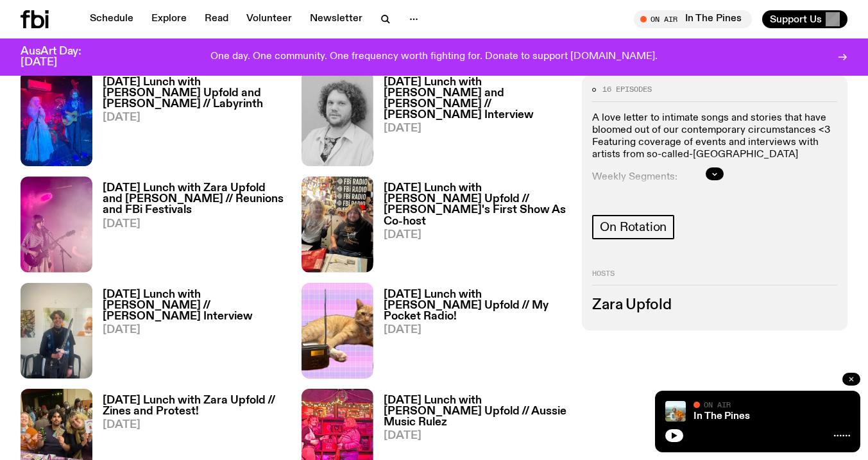 This screenshot has height=460, width=868. What do you see at coordinates (633, 227) in the screenshot?
I see `span: On Rotation` at bounding box center [633, 227].